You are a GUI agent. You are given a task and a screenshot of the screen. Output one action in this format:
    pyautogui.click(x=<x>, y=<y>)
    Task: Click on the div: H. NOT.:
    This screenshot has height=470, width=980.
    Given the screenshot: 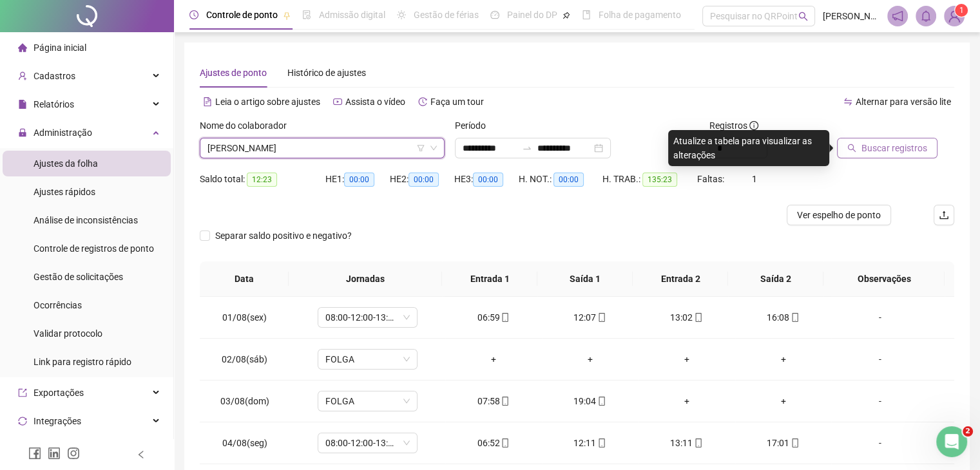 What is the action you would take?
    pyautogui.click(x=560, y=179)
    